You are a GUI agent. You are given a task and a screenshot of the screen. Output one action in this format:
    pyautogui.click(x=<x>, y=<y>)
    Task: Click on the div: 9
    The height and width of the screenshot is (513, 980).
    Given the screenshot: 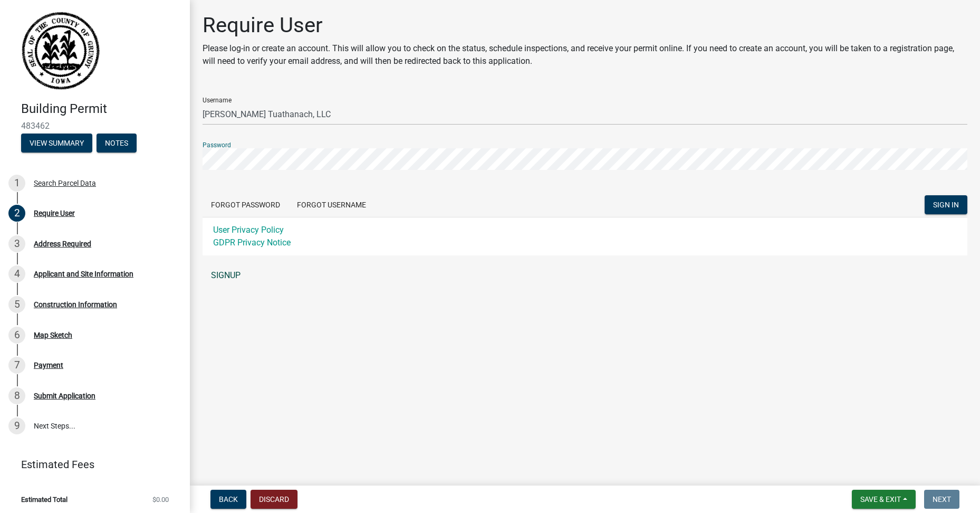 What is the action you would take?
    pyautogui.click(x=17, y=426)
    